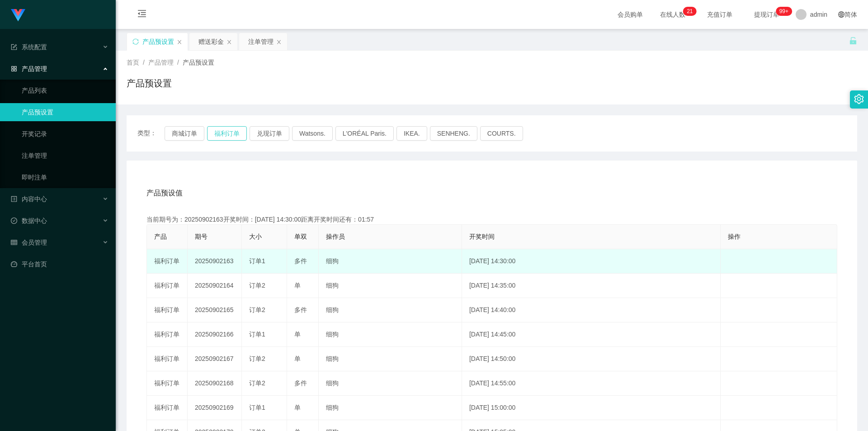 The height and width of the screenshot is (431, 868). Describe the element at coordinates (18, 15) in the screenshot. I see `img: logo.9652507e.png` at that location.